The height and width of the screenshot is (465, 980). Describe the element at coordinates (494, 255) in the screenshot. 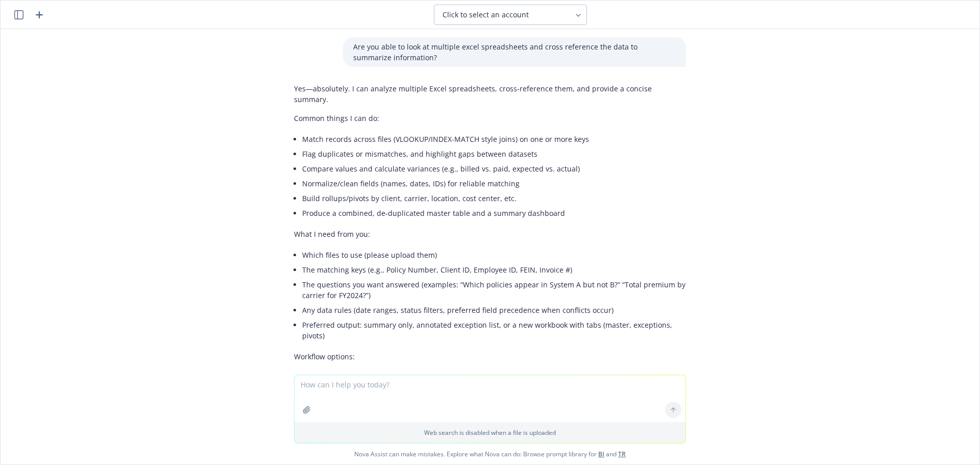

I see `li: Which files to use (please upload them)` at that location.